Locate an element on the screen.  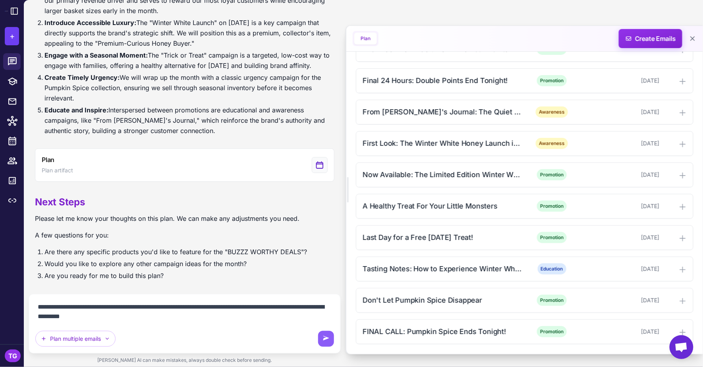
button: Create Emails is located at coordinates (650, 39).